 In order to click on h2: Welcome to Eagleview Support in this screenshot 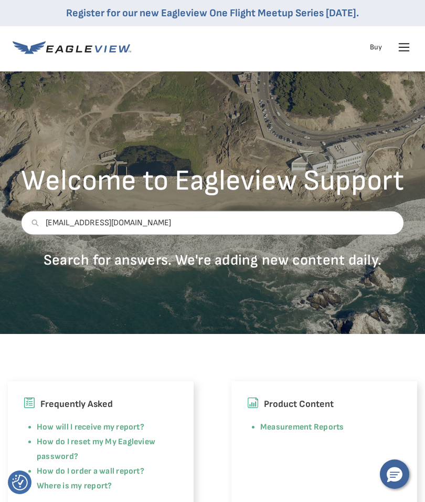, I will do `click(213, 181)`.